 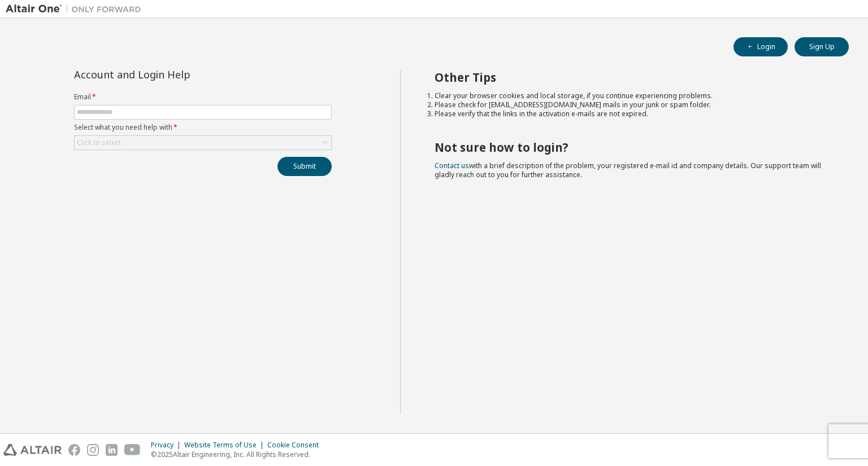 What do you see at coordinates (304, 167) in the screenshot?
I see `button: Submit` at bounding box center [304, 167].